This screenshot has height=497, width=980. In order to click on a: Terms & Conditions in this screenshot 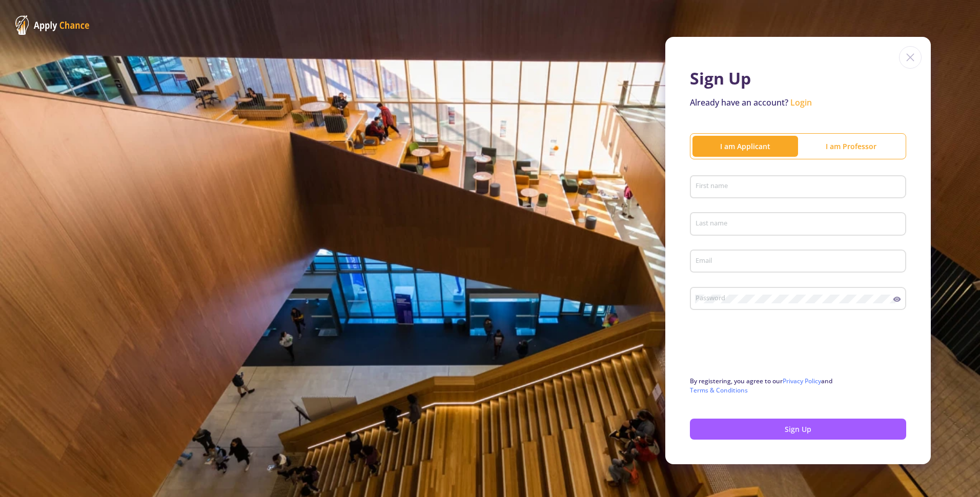, I will do `click(719, 390)`.